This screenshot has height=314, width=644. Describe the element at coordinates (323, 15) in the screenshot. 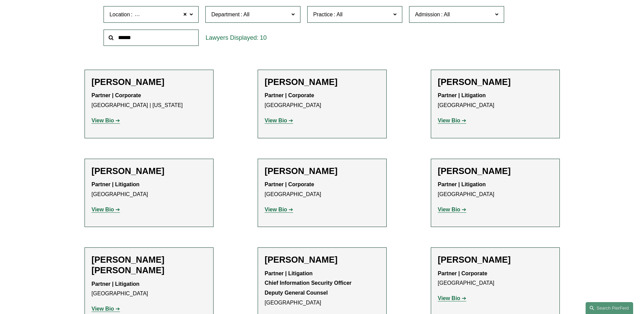

I see `span: Practice` at that location.